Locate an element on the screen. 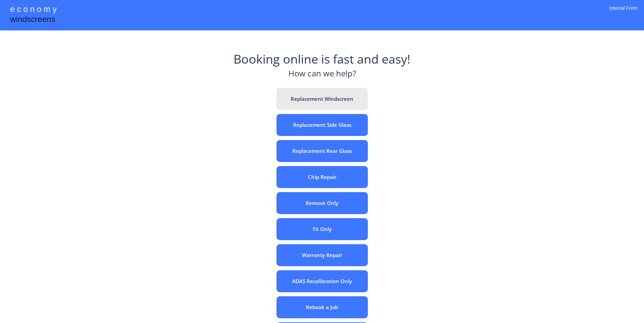  button: ADAS Recalibration Only is located at coordinates (322, 281).